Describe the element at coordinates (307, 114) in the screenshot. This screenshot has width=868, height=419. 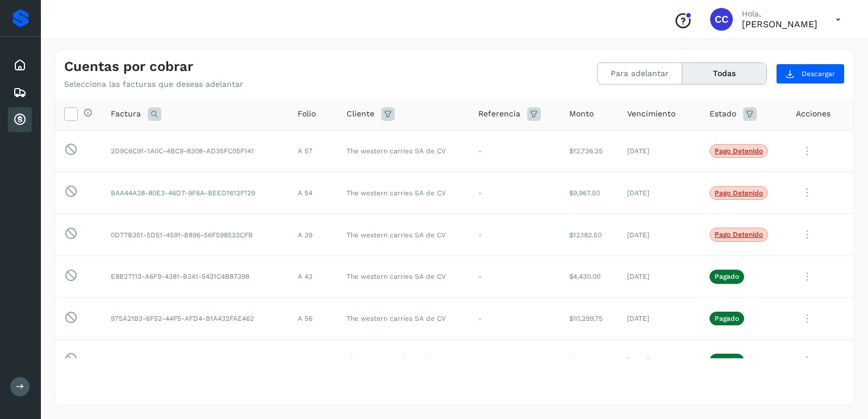
I see `span: Folio` at that location.